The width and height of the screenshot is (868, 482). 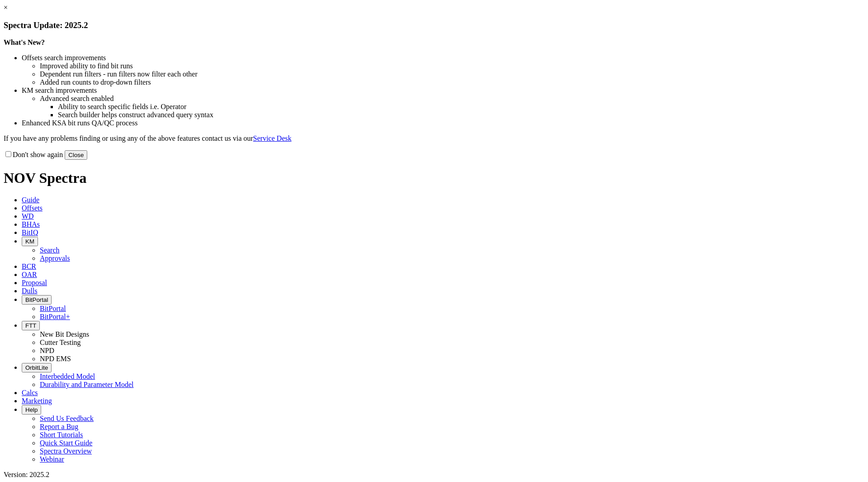 What do you see at coordinates (30, 274) in the screenshot?
I see `span: OAR` at bounding box center [30, 274].